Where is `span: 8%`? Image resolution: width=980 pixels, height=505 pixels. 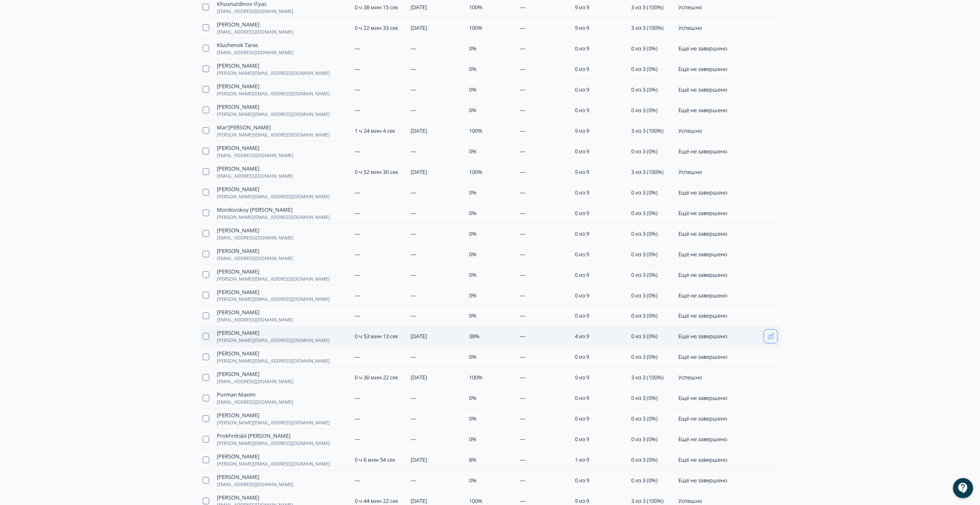 span: 8% is located at coordinates (473, 460).